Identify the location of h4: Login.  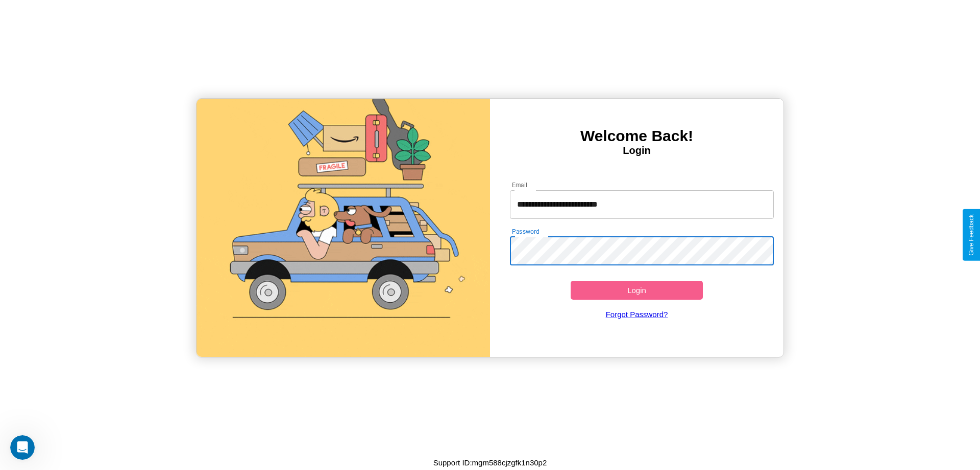
(637, 151).